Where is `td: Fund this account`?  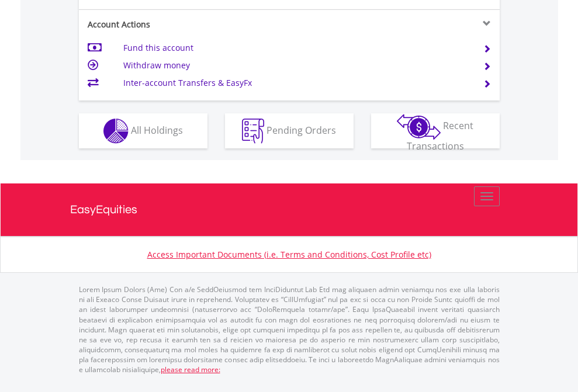
td: Fund this account is located at coordinates (296, 48).